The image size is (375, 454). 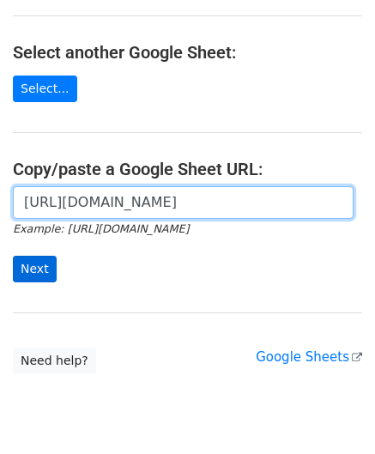 What do you see at coordinates (332, 413) in the screenshot?
I see `div: Chat Widget` at bounding box center [332, 413].